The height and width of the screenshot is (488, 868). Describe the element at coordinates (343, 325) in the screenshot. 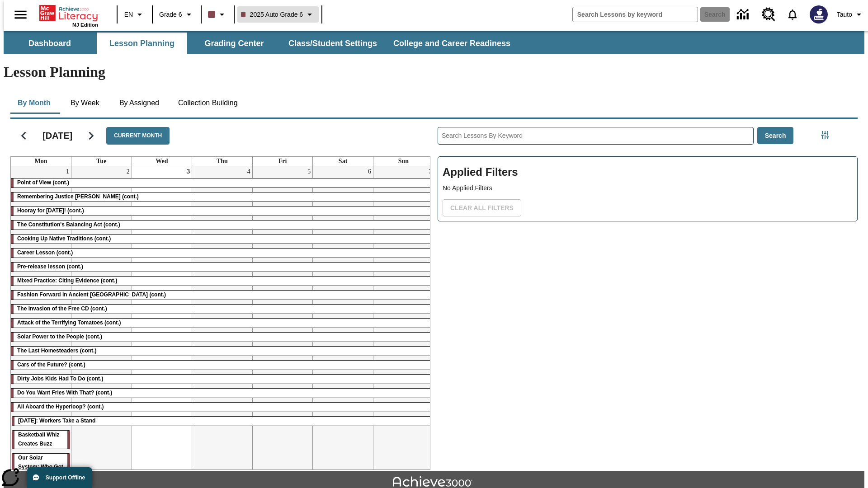

I see `td: September 6, 2025` at that location.